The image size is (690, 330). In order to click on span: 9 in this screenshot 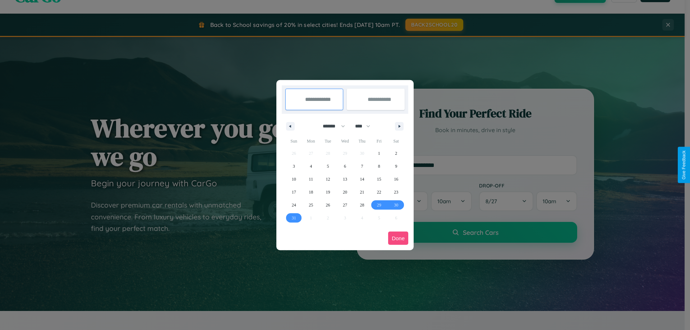, I will do `click(396, 166)`.